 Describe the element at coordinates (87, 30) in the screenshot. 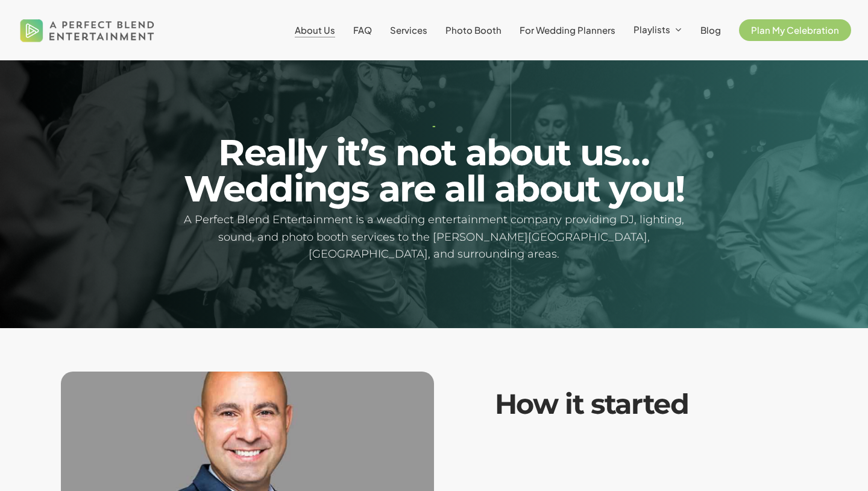

I see `img: A Perfect Blend Entertainment` at that location.